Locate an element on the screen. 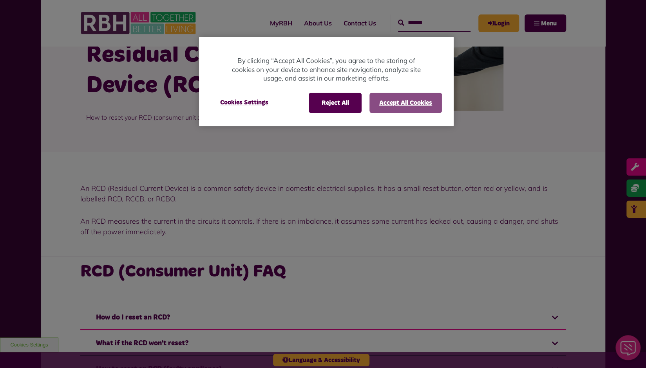 The height and width of the screenshot is (368, 646). div: Close Web Assistant is located at coordinates (17, 15).